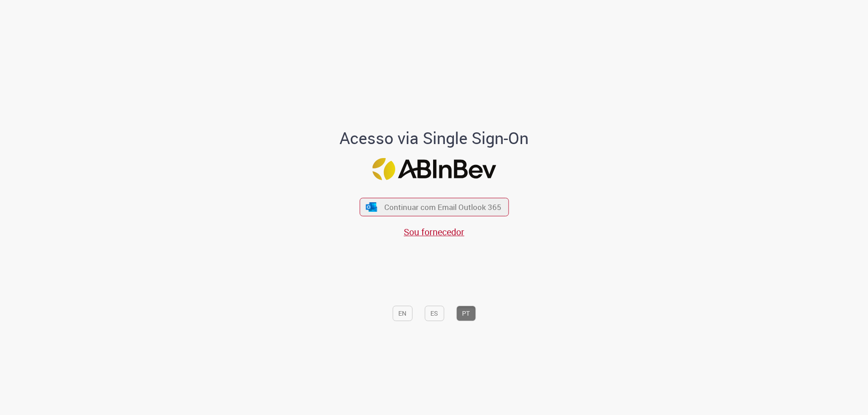 The width and height of the screenshot is (868, 415). I want to click on a: Sou fornecedor, so click(434, 232).